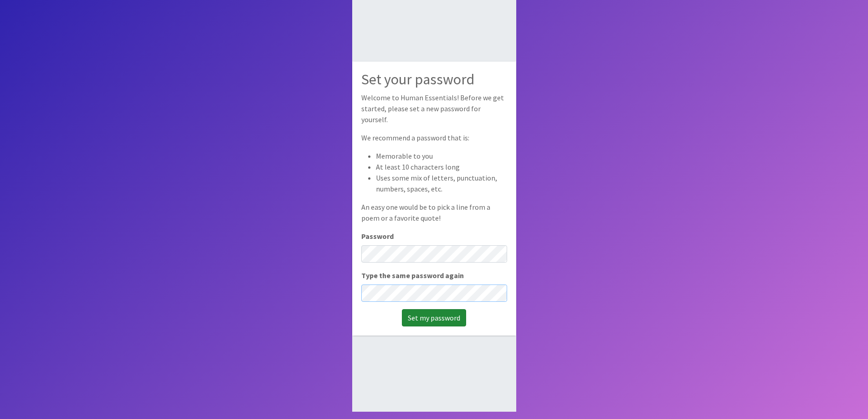  I want to click on input: Set my password, so click(434, 318).